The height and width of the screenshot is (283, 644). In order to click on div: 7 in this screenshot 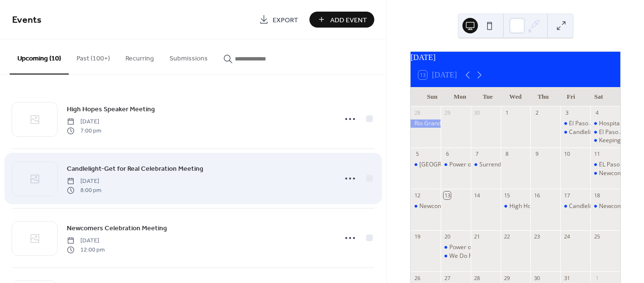, I will do `click(477, 154)`.